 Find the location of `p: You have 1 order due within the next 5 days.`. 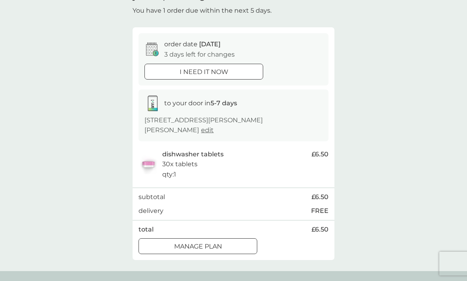

p: You have 1 order due within the next 5 days. is located at coordinates (202, 11).